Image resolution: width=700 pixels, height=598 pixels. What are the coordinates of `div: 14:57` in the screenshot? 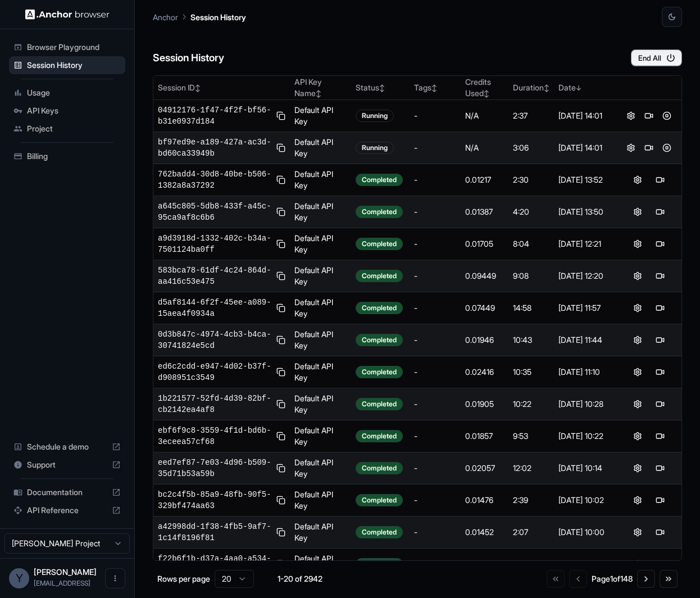 It's located at (531, 564).